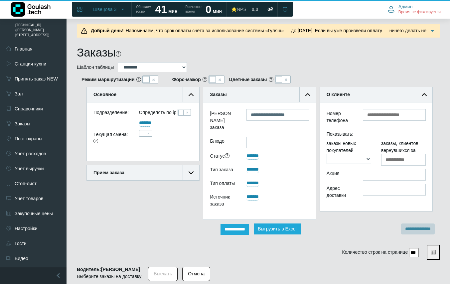 The height and width of the screenshot is (284, 450). What do you see at coordinates (193, 9) in the screenshot?
I see `span: Расчетное время` at bounding box center [193, 9].